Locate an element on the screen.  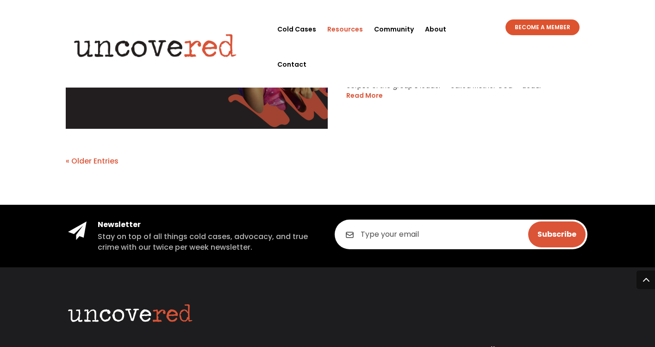
a: Community is located at coordinates (394, 29).